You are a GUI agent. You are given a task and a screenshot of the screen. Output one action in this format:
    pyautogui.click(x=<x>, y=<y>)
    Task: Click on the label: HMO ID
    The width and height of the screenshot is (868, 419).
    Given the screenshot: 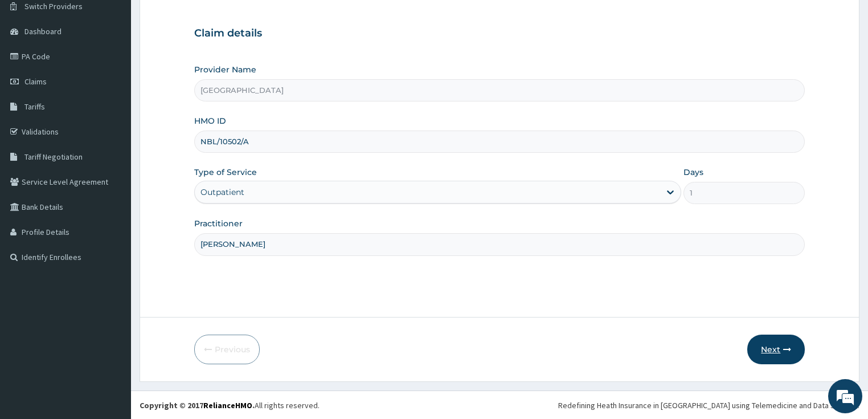 What is the action you would take?
    pyautogui.click(x=210, y=121)
    